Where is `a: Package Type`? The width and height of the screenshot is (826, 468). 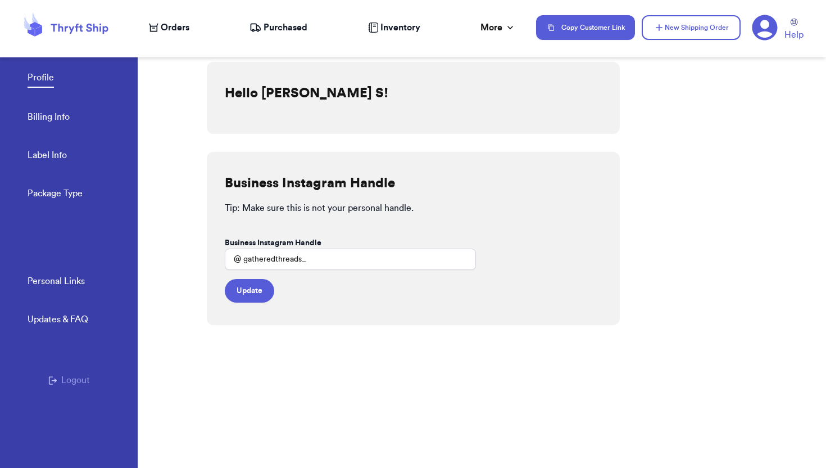 a: Package Type is located at coordinates (55, 194).